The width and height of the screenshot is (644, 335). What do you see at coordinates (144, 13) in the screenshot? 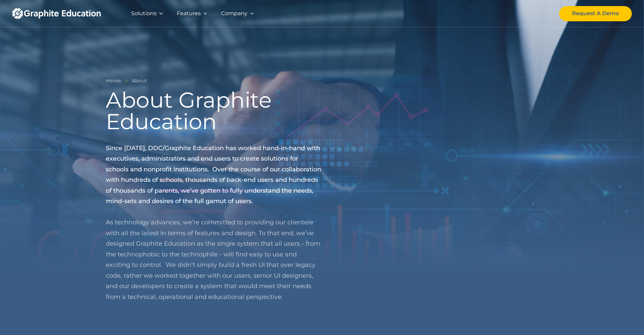
I see `div: Solutions` at bounding box center [144, 13].